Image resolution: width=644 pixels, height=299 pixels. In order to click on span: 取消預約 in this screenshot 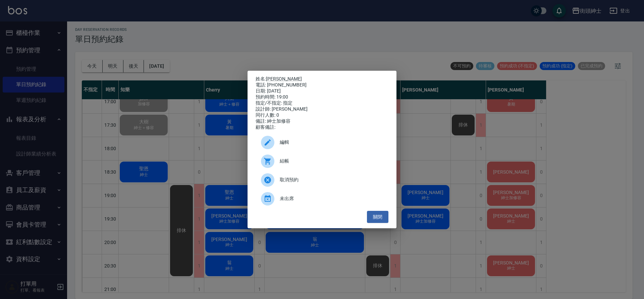, I will do `click(331, 180)`.